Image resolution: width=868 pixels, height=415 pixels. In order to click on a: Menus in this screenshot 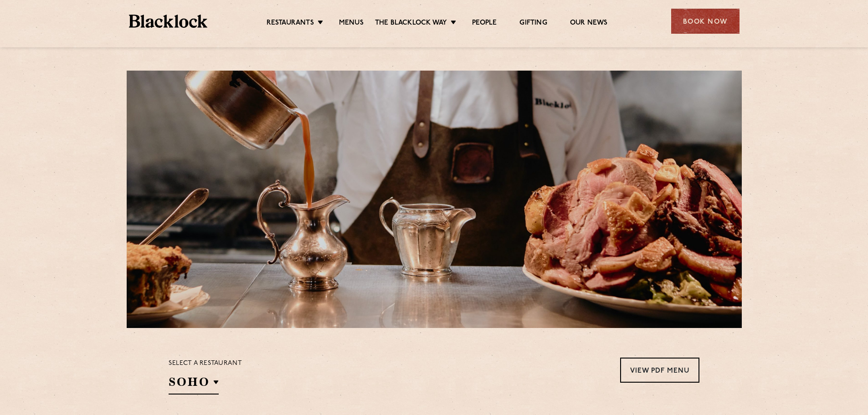, I will do `click(351, 24)`.